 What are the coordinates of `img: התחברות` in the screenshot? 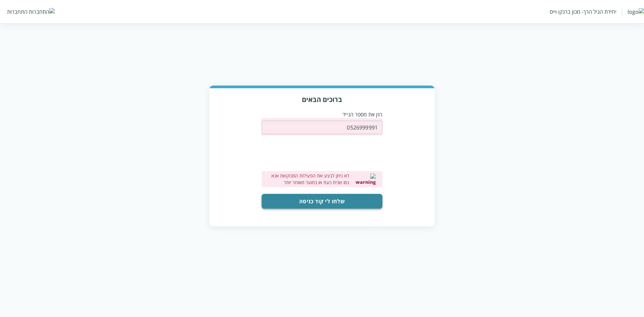 It's located at (41, 12).